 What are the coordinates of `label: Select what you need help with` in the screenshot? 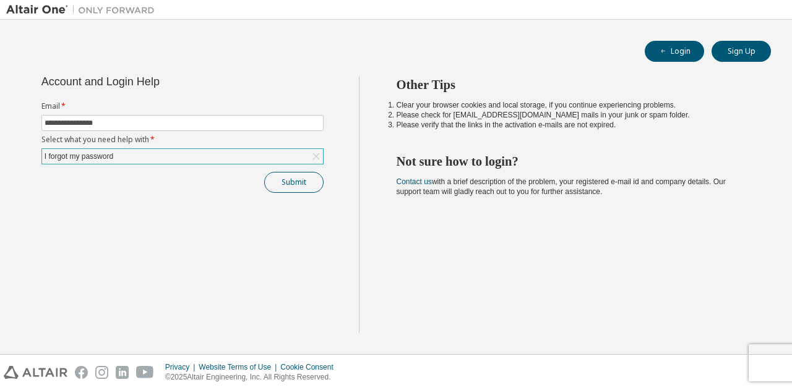 It's located at (182, 140).